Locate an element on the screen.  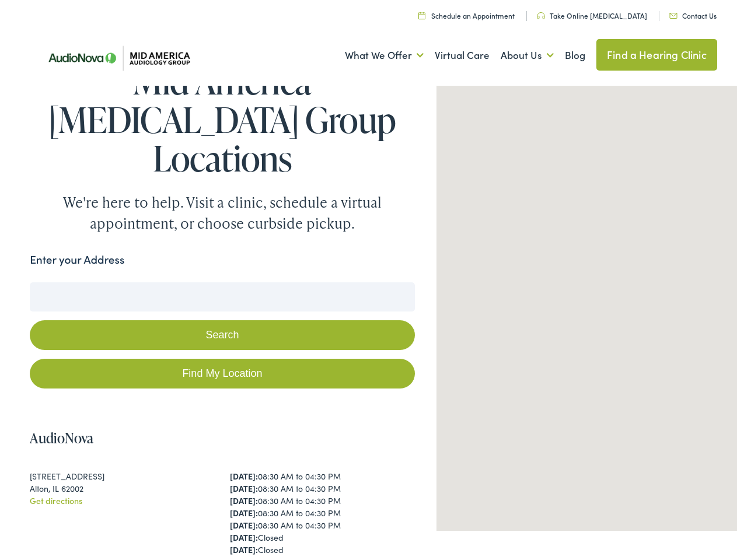
a: Virtual Care is located at coordinates (462, 52).